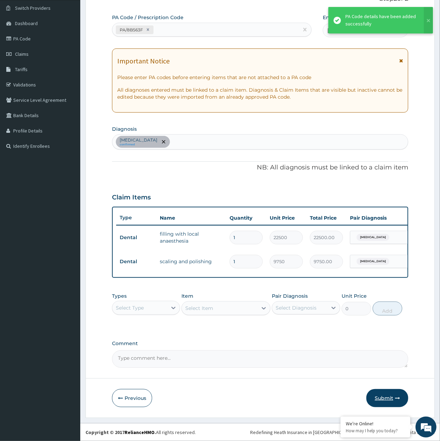 This screenshot has width=440, height=441. Describe the element at coordinates (26, 23) in the screenshot. I see `span: Dashboard` at that location.